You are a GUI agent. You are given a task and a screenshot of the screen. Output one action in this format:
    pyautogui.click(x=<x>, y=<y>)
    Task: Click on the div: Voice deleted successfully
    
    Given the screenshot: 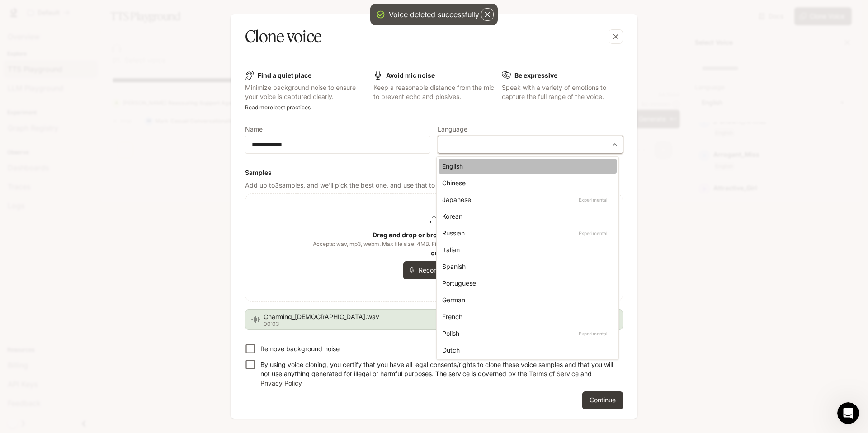 What is the action you would take?
    pyautogui.click(x=434, y=14)
    